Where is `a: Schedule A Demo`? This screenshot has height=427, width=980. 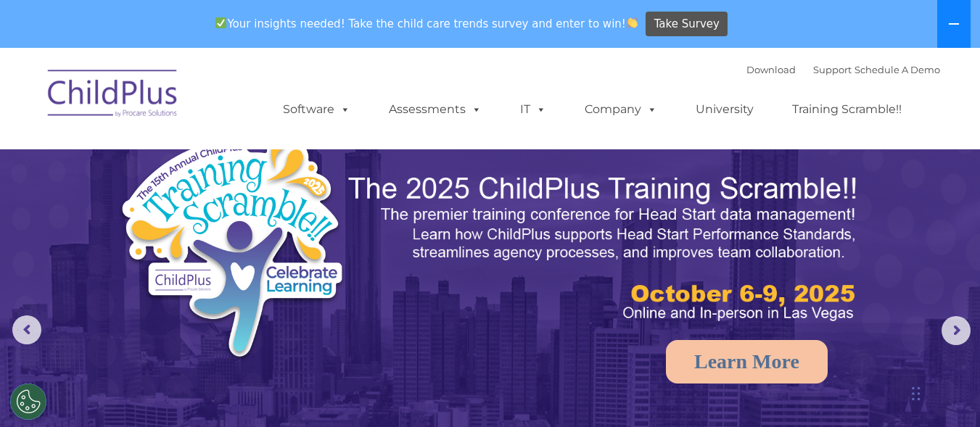 a: Schedule A Demo is located at coordinates (897, 70).